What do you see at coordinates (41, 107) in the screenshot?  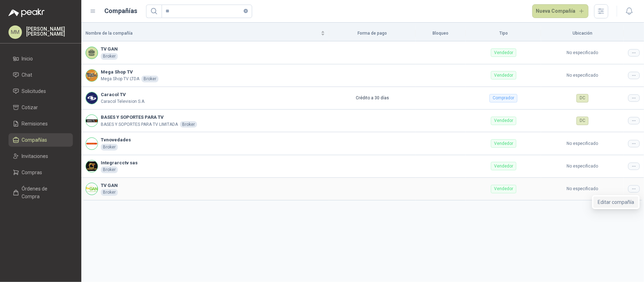 I see `a: Cotizar` at bounding box center [41, 107].